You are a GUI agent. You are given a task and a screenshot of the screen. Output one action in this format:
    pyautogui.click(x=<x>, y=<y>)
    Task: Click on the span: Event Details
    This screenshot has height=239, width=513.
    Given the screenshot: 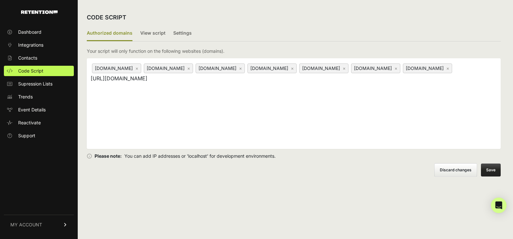 What is the action you would take?
    pyautogui.click(x=32, y=110)
    